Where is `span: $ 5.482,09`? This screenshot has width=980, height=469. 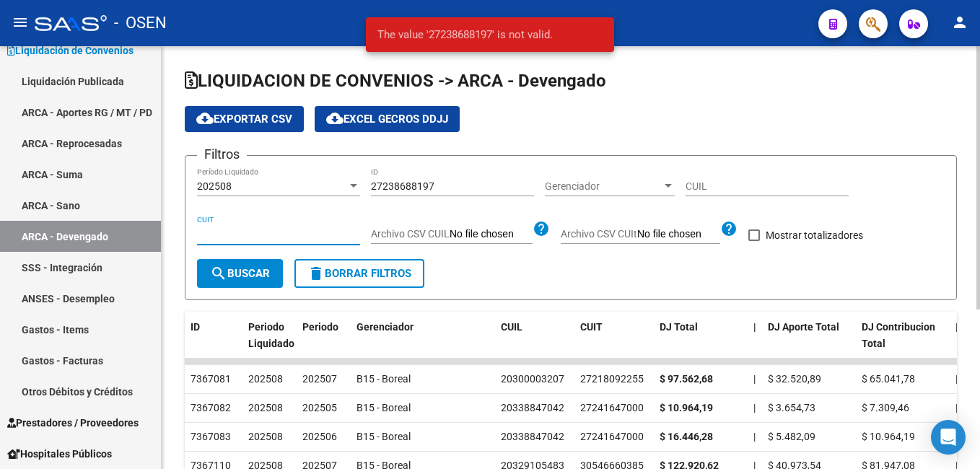 span: $ 5.482,09 is located at coordinates (792, 436).